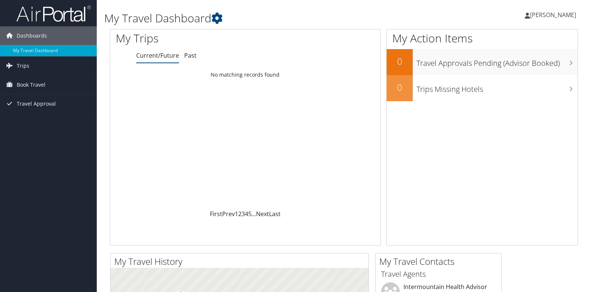 The height and width of the screenshot is (292, 591). I want to click on h2: My Travel Contacts, so click(440, 262).